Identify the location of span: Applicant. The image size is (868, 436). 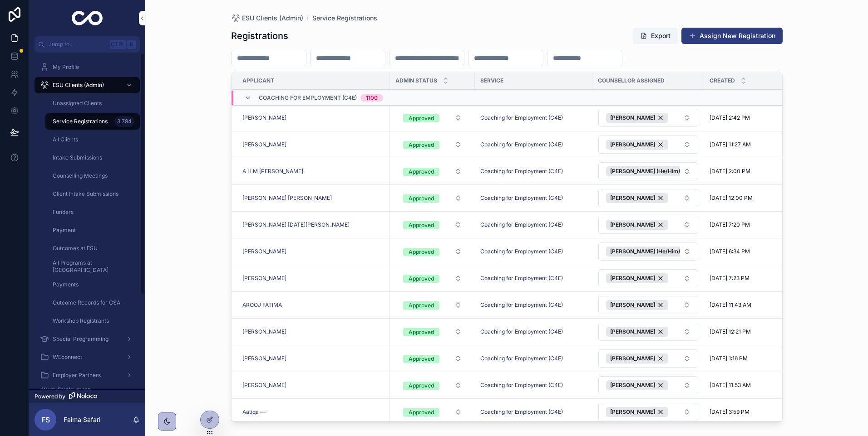
(258, 80).